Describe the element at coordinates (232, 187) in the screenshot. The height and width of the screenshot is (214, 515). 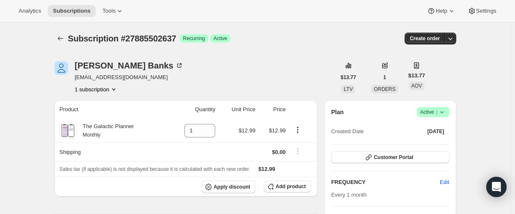
I see `span: Apply discount` at that location.